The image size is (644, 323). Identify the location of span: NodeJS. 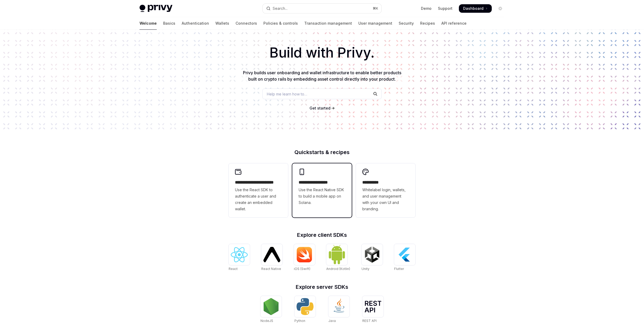
(267, 321).